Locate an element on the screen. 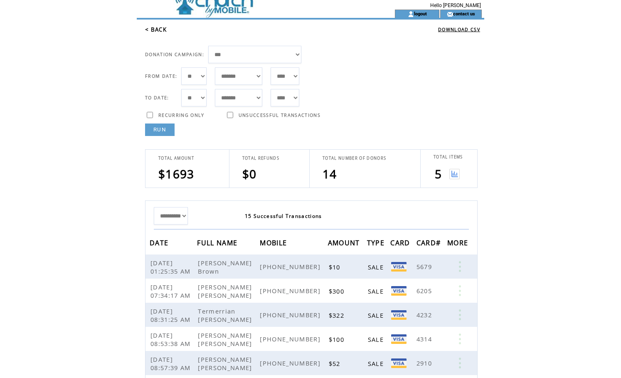 The width and height of the screenshot is (621, 378). a: DOWNLOAD CSV is located at coordinates (459, 30).